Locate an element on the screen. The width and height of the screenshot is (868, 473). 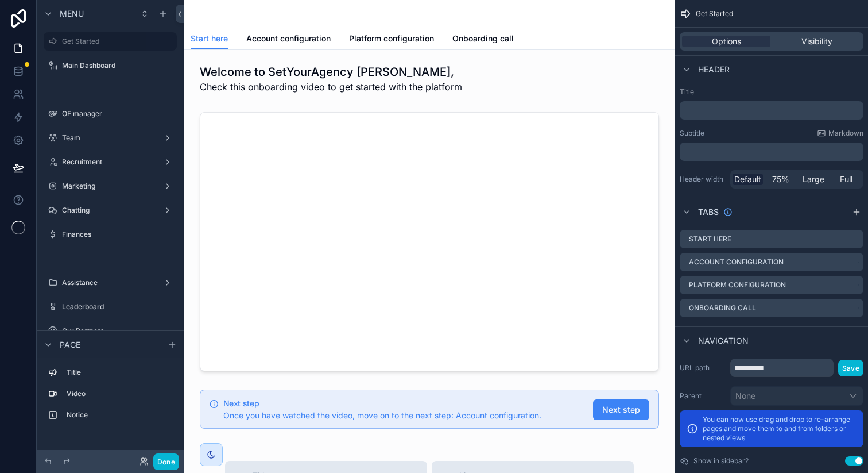
a: Finances is located at coordinates (110, 235).